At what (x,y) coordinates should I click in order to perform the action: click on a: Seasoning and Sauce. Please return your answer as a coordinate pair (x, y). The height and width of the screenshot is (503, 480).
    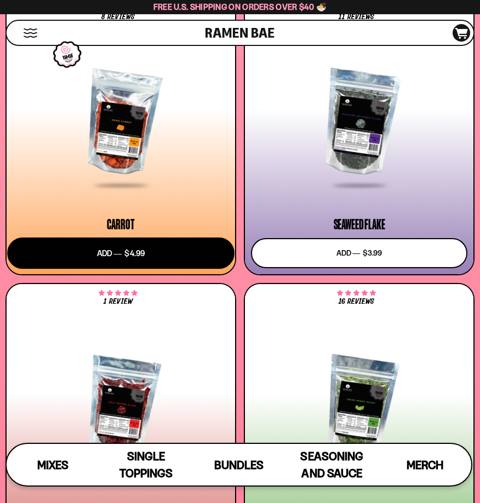
    Looking at the image, I should click on (332, 465).